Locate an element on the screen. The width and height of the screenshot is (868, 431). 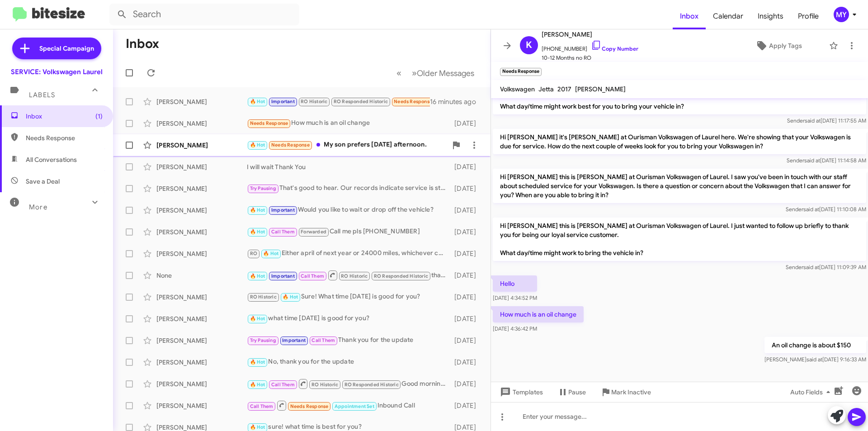
div: 16 minutes ago is located at coordinates (457, 102).